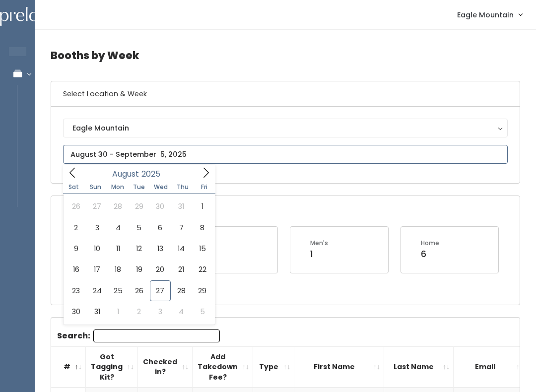 This screenshot has width=536, height=392. What do you see at coordinates (97, 249) in the screenshot?
I see `span: August 10, 2025` at bounding box center [97, 249].